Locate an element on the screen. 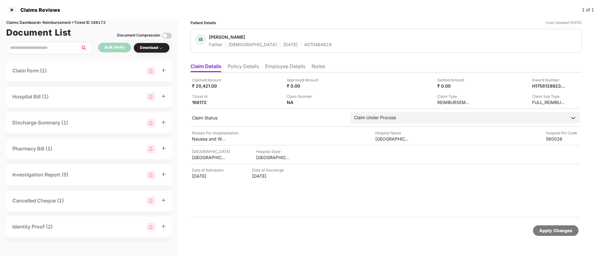  li: Employee Details is located at coordinates (285, 67).